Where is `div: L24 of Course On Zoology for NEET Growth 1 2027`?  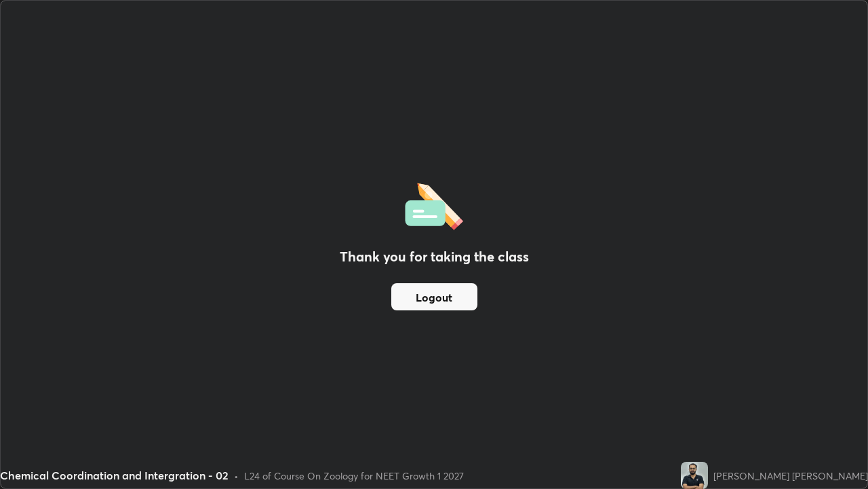
div: L24 of Course On Zoology for NEET Growth 1 2027 is located at coordinates (354, 475).